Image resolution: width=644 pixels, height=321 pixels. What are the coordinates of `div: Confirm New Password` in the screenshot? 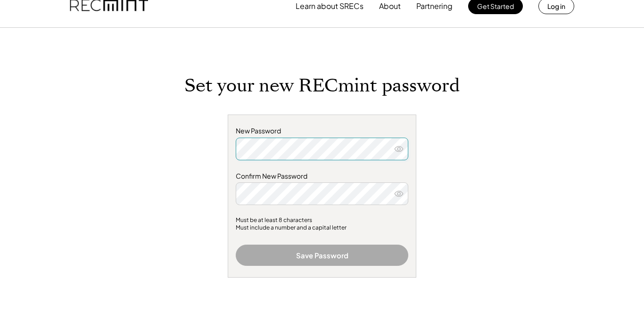 It's located at (322, 176).